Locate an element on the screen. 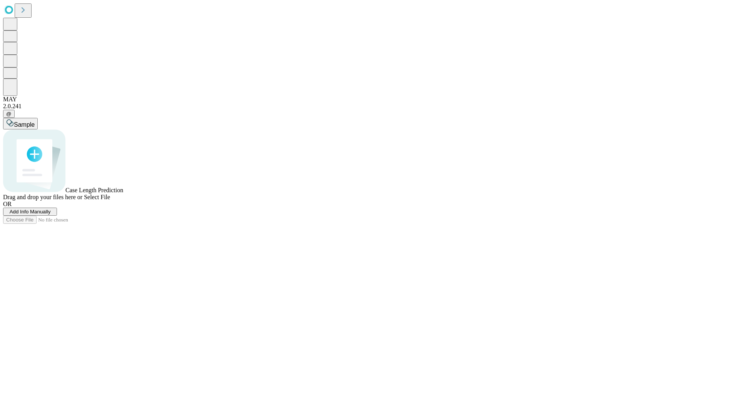 Image resolution: width=739 pixels, height=416 pixels. span: Sample is located at coordinates (24, 124).